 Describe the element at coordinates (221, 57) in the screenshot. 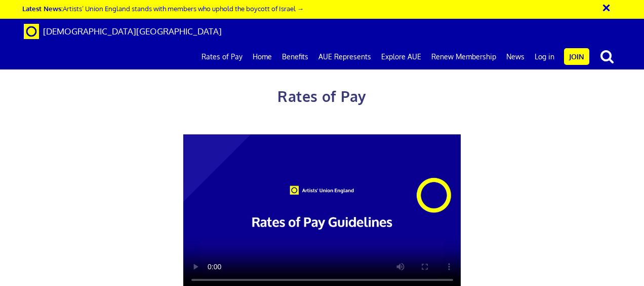

I see `a: Rates of Pay` at that location.